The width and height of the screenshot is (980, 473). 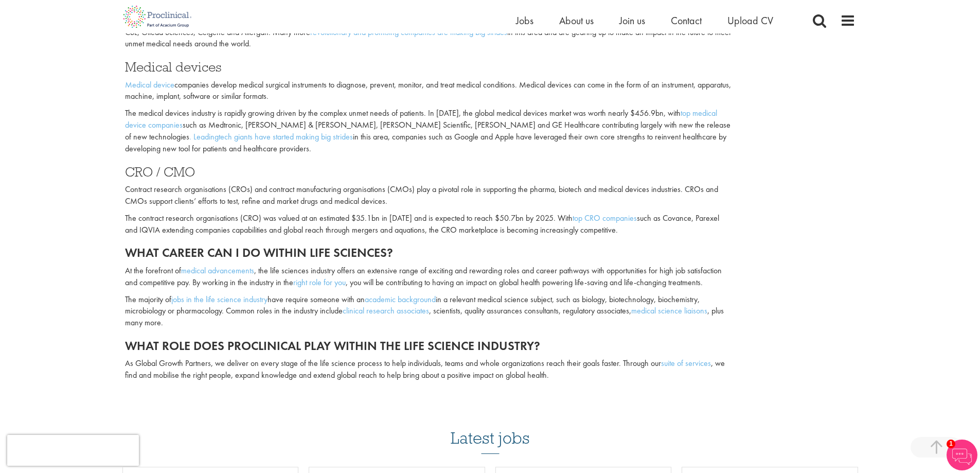 I want to click on h3: CRO / CMO, so click(x=428, y=172).